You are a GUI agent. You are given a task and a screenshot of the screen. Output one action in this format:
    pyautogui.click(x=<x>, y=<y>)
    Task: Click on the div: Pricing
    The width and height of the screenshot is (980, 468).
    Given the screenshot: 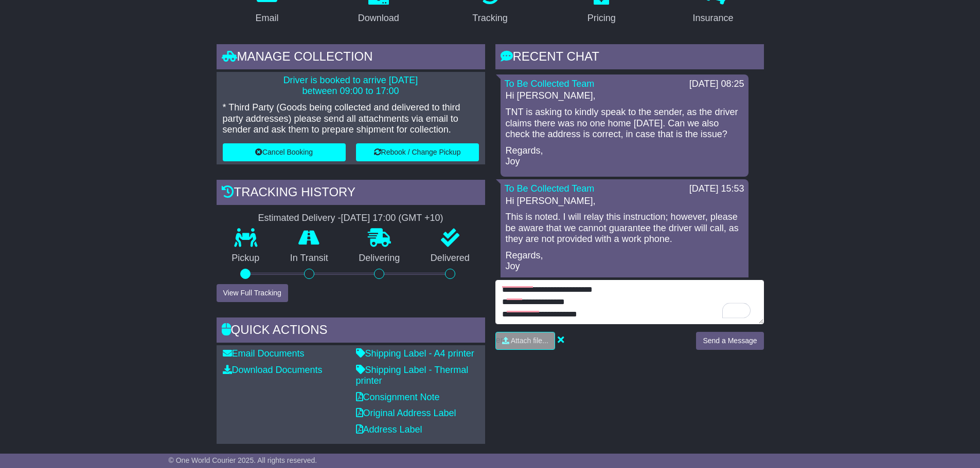 What is the action you would take?
    pyautogui.click(x=601, y=18)
    